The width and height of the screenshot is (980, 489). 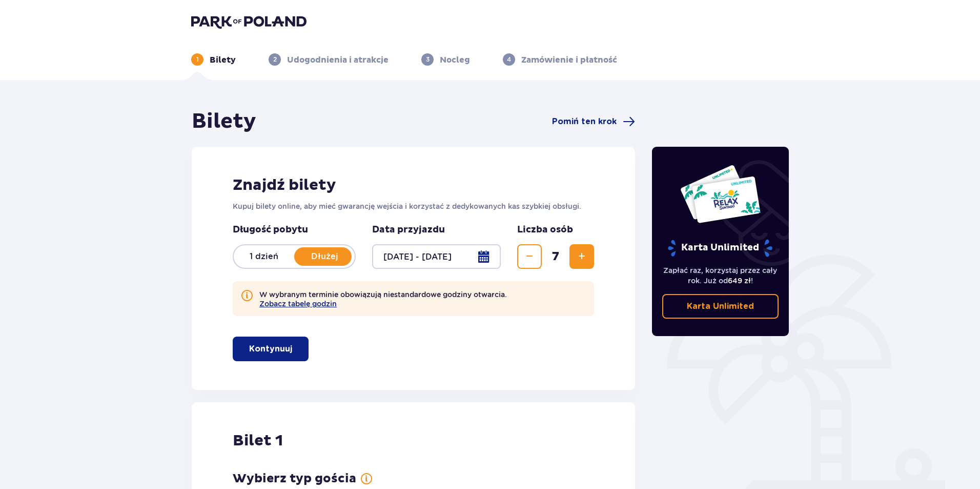 What do you see at coordinates (408, 230) in the screenshot?
I see `p: Data przyjazdu` at bounding box center [408, 230].